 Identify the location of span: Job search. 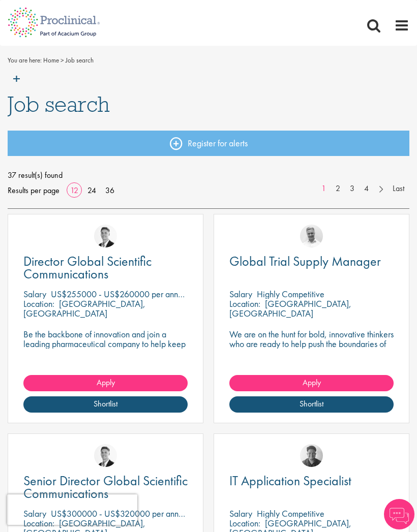
(58, 104).